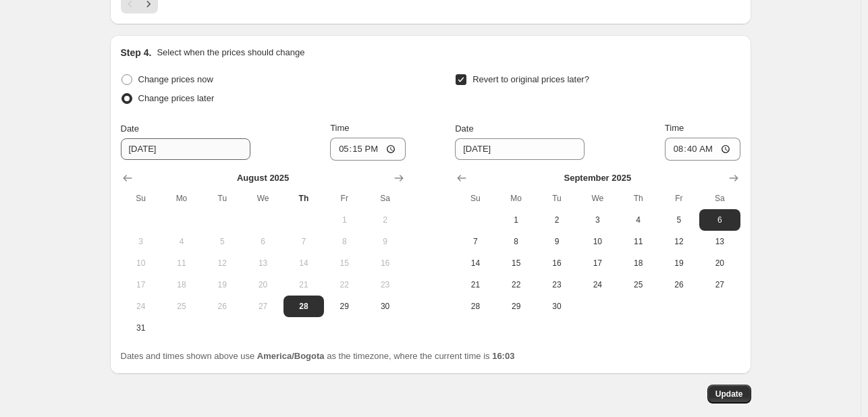 The height and width of the screenshot is (417, 868). Describe the element at coordinates (679, 220) in the screenshot. I see `span: 5` at that location.